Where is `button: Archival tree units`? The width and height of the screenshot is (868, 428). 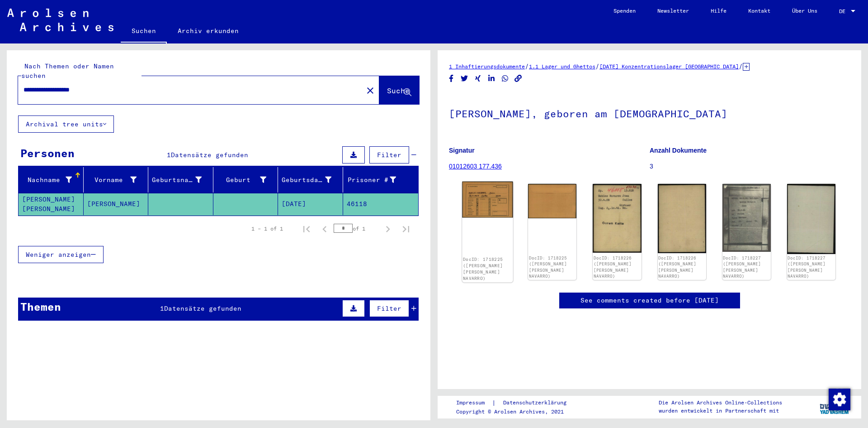 button: Archival tree units is located at coordinates (66, 124).